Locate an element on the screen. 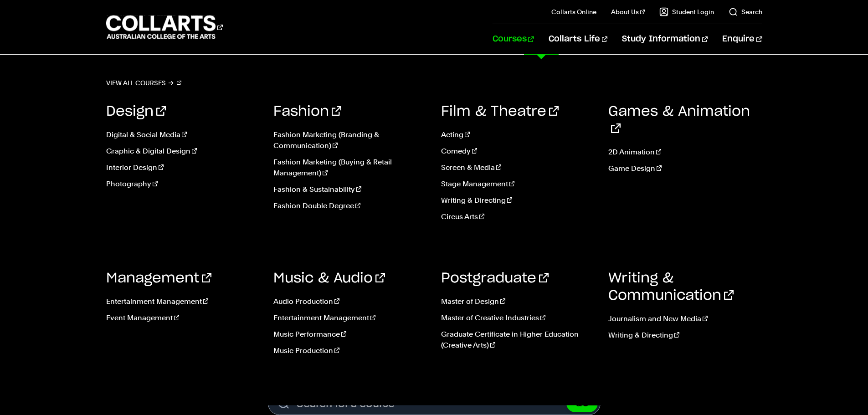 This screenshot has height=415, width=868. a: Fashion Marketing (Buying & Retail Management) is located at coordinates (350, 167).